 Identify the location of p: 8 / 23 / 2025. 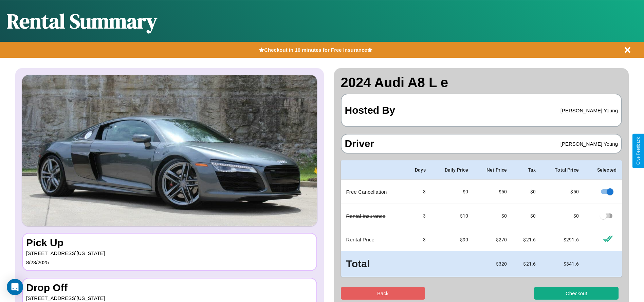
(170, 262).